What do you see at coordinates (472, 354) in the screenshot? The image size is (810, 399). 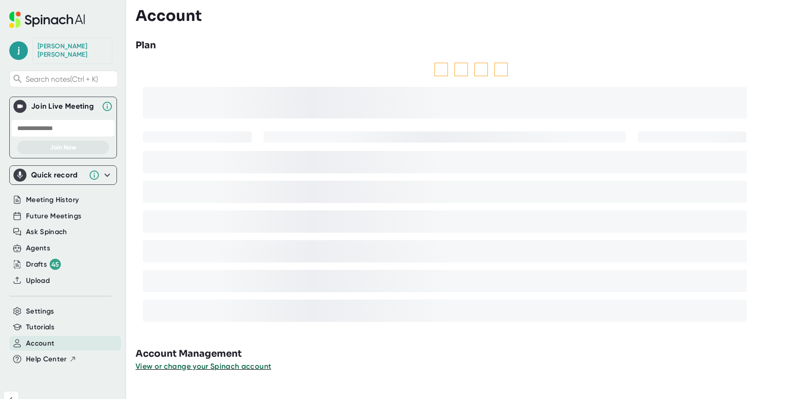 I see `h3: Account Management` at bounding box center [472, 354].